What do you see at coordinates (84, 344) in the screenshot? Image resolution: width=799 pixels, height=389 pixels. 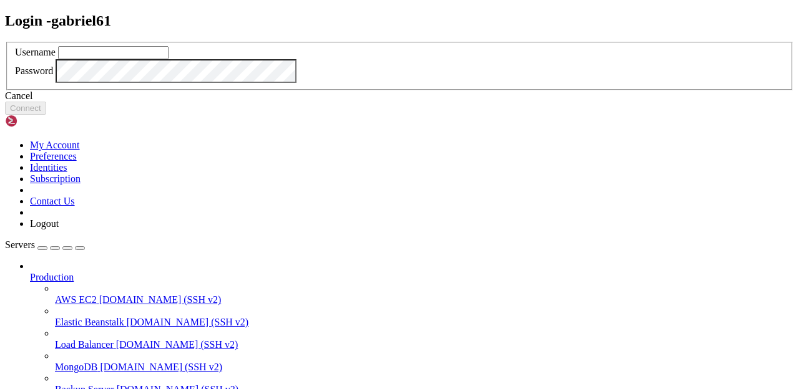 I see `span: Load Balancer` at bounding box center [84, 344].